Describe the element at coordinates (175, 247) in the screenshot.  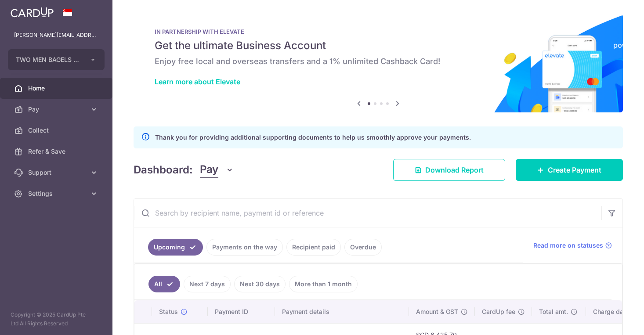
I see `a: Upcoming` at that location.